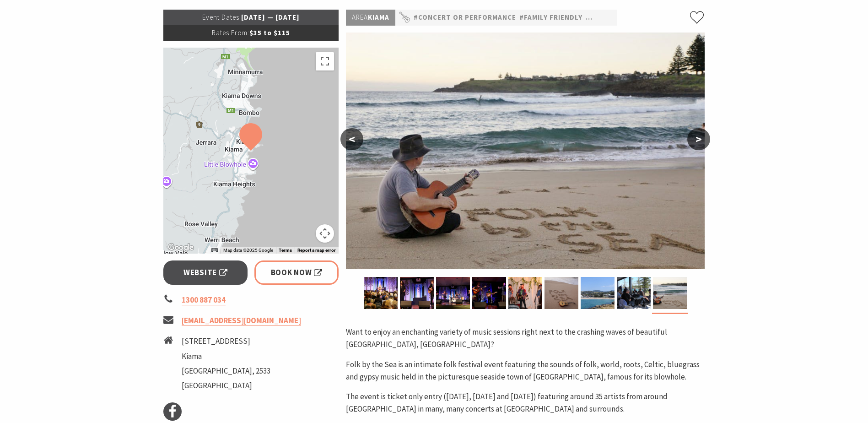 Image resolution: width=868 pixels, height=423 pixels. Describe the element at coordinates (297, 272) in the screenshot. I see `span: Book Now` at that location.